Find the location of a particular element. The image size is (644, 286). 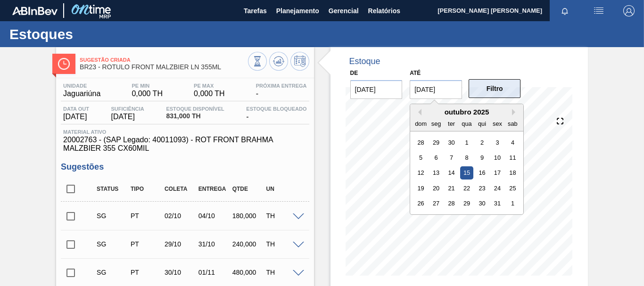

div: Choose quarta-feira, 15 de outubro de 2025 is located at coordinates (467, 172).